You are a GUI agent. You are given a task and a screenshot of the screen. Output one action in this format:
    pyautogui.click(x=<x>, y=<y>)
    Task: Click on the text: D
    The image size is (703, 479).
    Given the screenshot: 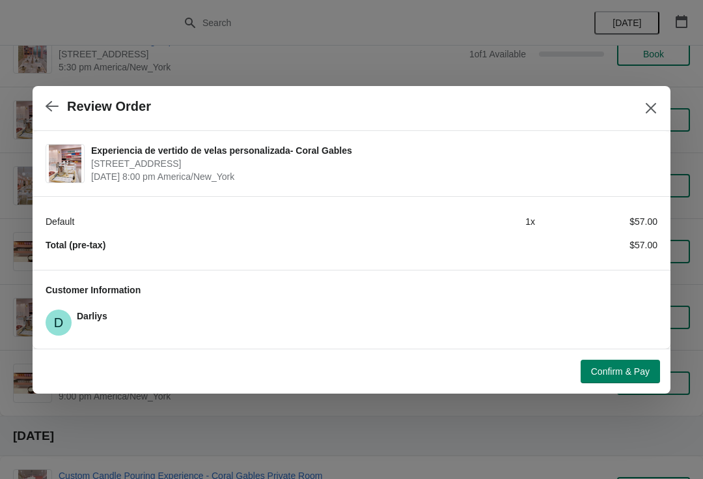 What is the action you would take?
    pyautogui.click(x=59, y=322)
    